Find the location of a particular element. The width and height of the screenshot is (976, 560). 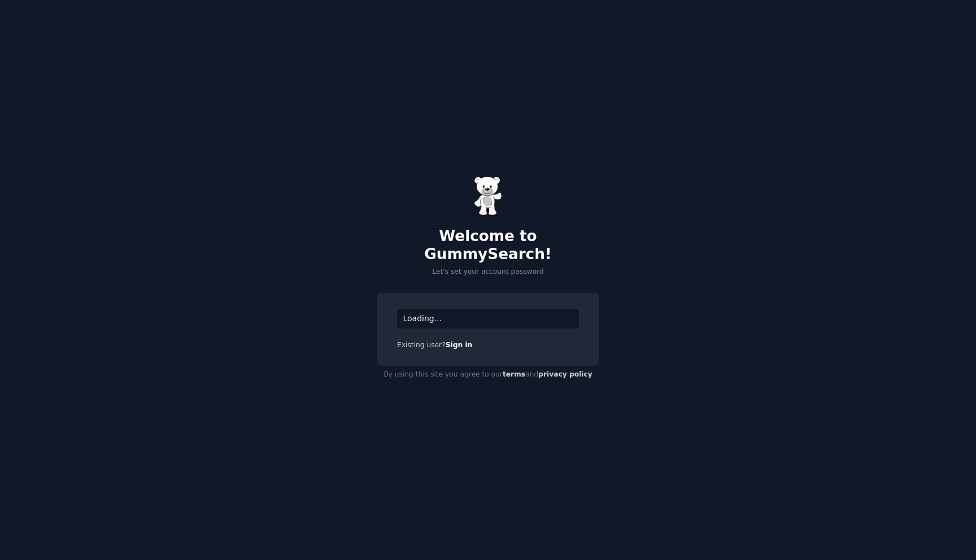

div: By using this site you agree to our and is located at coordinates (488, 375).